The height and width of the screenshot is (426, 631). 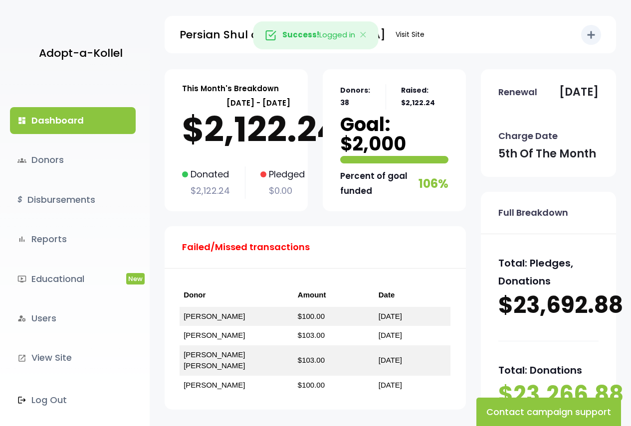 What do you see at coordinates (73, 239) in the screenshot?
I see `a: bar_chartReports` at bounding box center [73, 239].